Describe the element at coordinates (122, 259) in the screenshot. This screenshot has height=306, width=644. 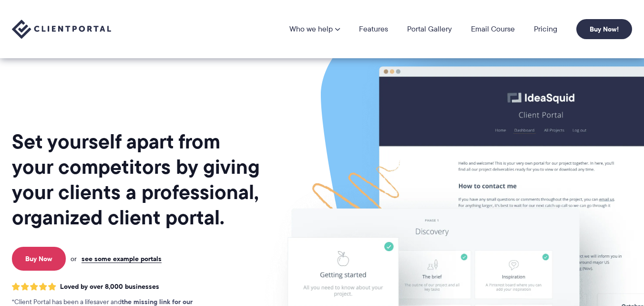
I see `a: see some example portals` at that location.